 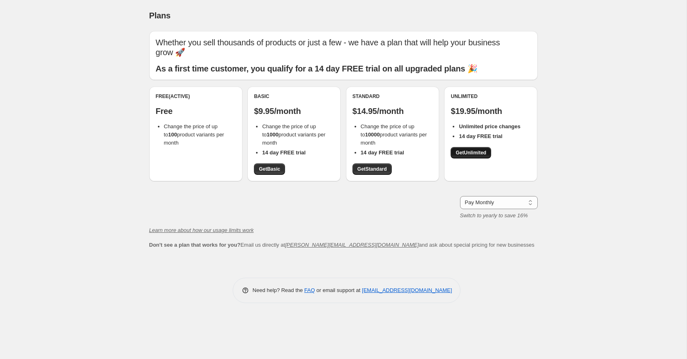 What do you see at coordinates (196, 111) in the screenshot?
I see `p: Free` at bounding box center [196, 111].